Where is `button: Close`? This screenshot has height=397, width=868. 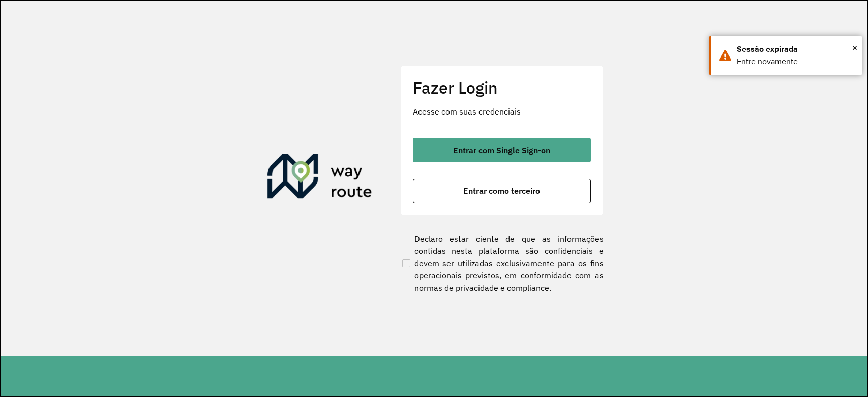
button: Close is located at coordinates (855, 48).